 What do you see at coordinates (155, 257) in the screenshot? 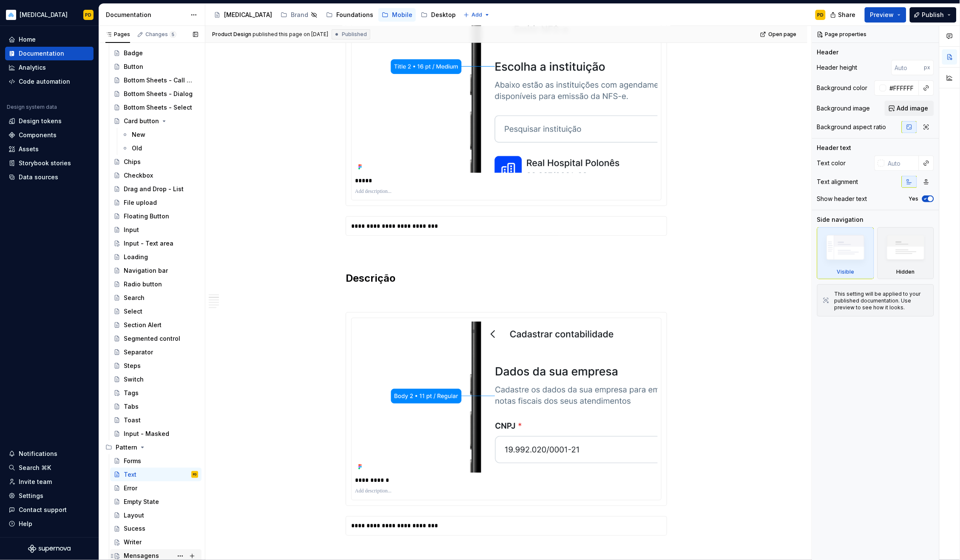
I see `a: Loading` at bounding box center [155, 257].